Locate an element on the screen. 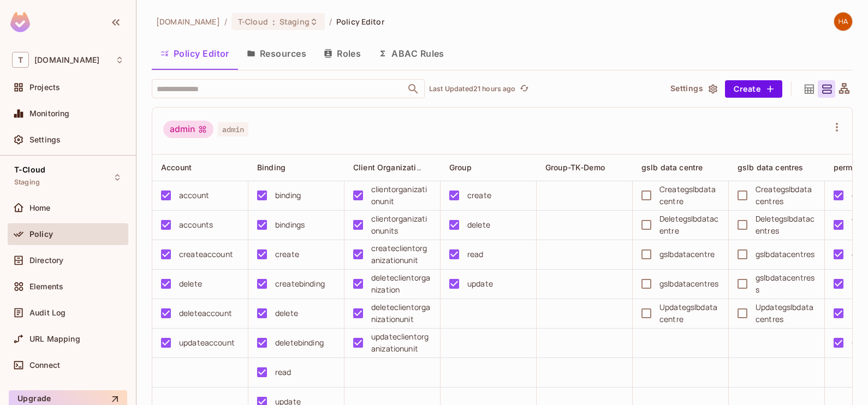 Image resolution: width=868 pixels, height=405 pixels. span: Audit Log is located at coordinates (47, 313).